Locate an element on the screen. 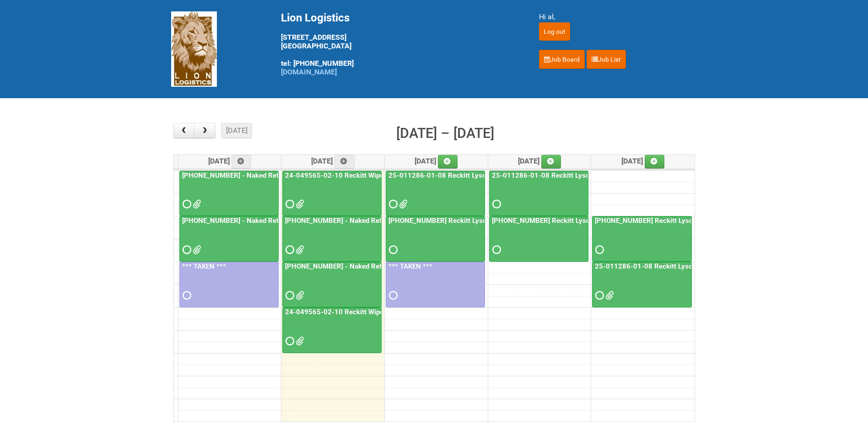 The width and height of the screenshot is (868, 422). span: GROUP 1003.jpg GROUP 1003 (2).jpg GROUP 1003 (3).jpg GROUP 1003 (4).jpg GROUP 1003 (5).jpg GROUP ... is located at coordinates (196, 250).